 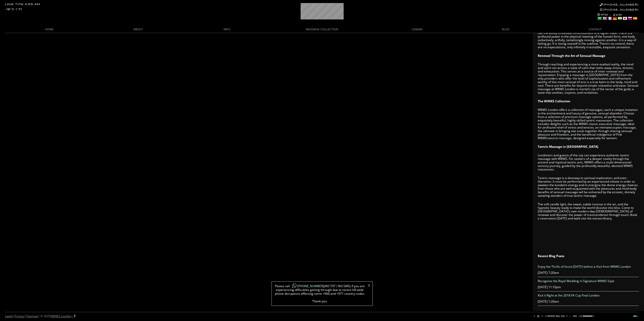 What do you see at coordinates (20, 316) in the screenshot?
I see `a: Privacy` at bounding box center [20, 316].